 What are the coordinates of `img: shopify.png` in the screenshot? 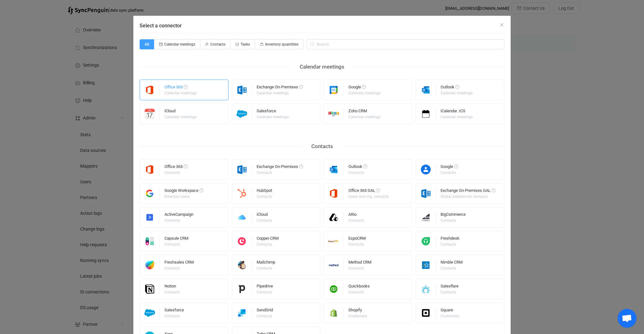 It's located at (333, 313).